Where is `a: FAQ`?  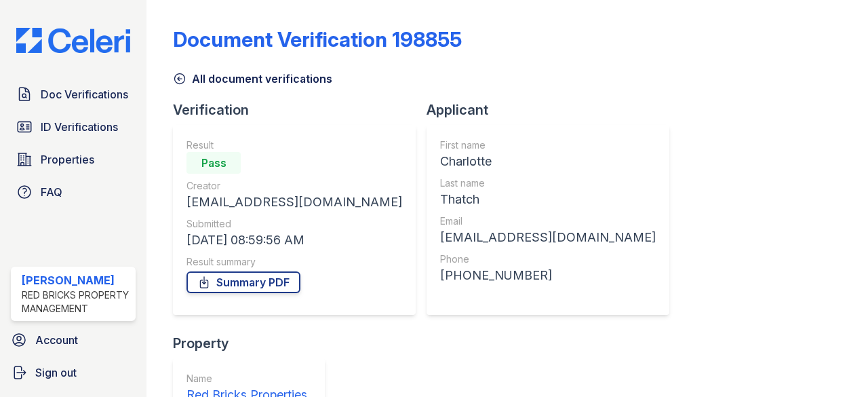 a: FAQ is located at coordinates (73, 192).